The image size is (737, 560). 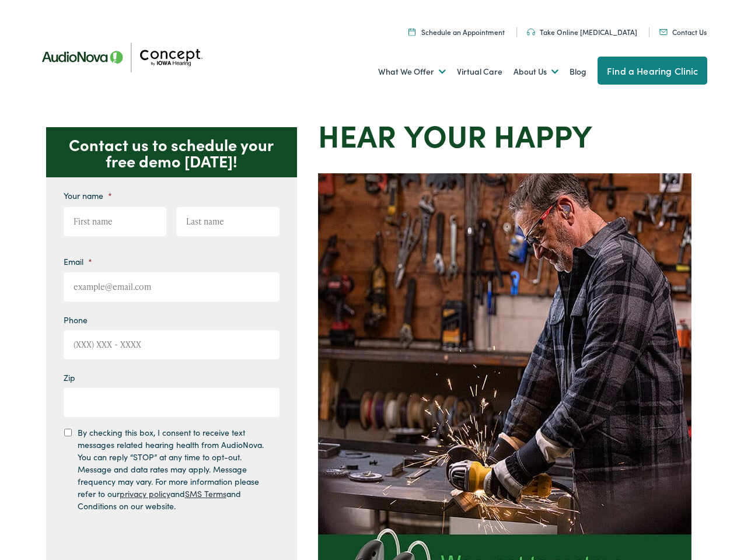 What do you see at coordinates (577, 72) in the screenshot?
I see `a: Blog` at bounding box center [577, 72].